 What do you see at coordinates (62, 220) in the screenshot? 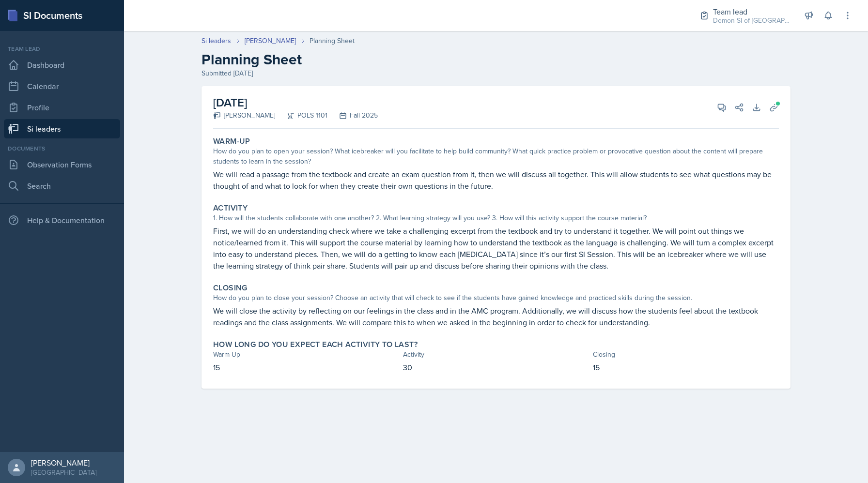
I see `div: Help & Documentation` at bounding box center [62, 220].